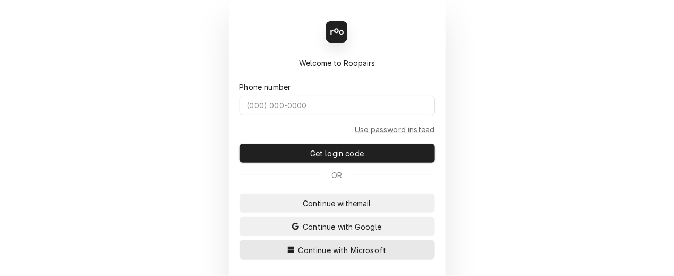 The image size is (674, 276). What do you see at coordinates (337, 250) in the screenshot?
I see `button: Continue with Microsoft` at bounding box center [337, 250].